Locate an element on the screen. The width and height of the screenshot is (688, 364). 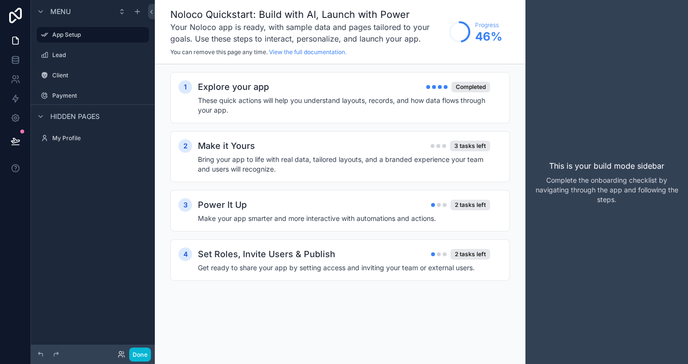
label: Client is located at coordinates (100, 75).